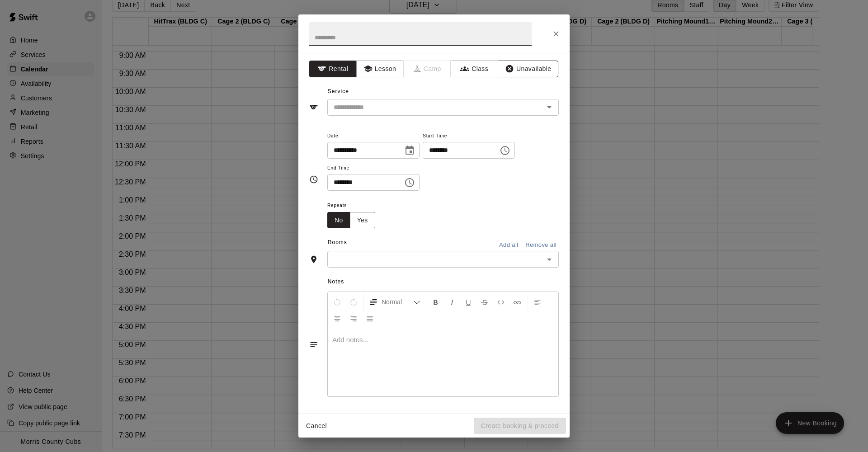 This screenshot has height=452, width=868. I want to click on span: Repeats, so click(355, 206).